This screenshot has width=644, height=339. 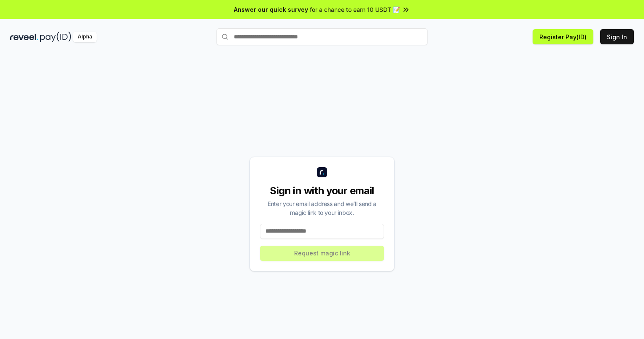 I want to click on span: Answer our quick survey, so click(x=271, y=9).